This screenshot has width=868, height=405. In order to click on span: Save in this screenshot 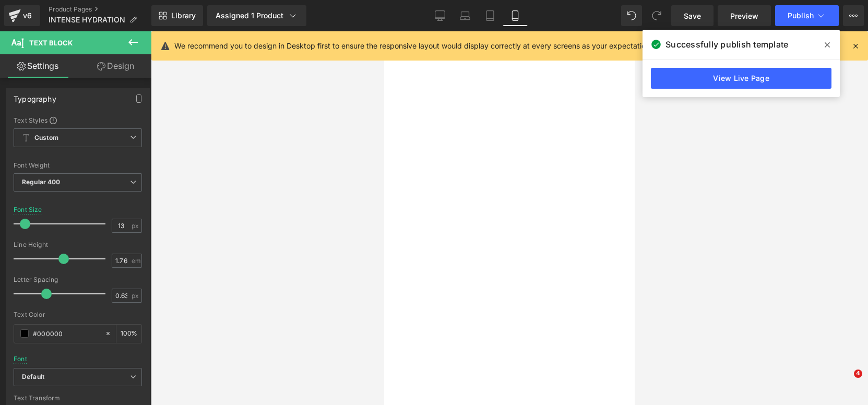, I will do `click(692, 16)`.